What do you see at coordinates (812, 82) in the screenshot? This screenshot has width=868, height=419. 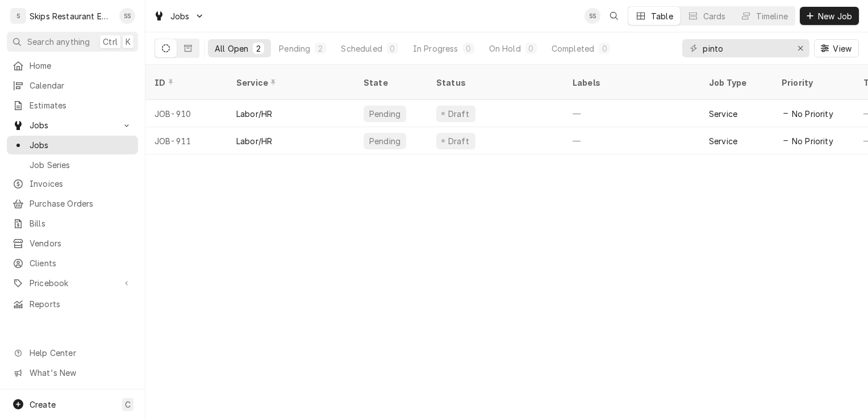 I see `div: Priority` at bounding box center [812, 82].